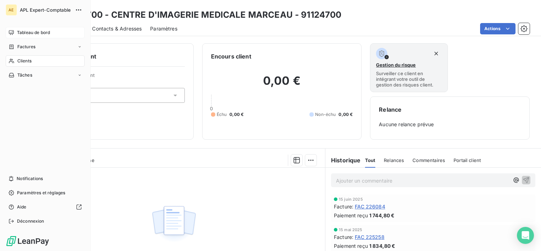 The image size is (541, 251). What do you see at coordinates (45, 192) in the screenshot?
I see `a: Paramètres et réglages` at bounding box center [45, 192].